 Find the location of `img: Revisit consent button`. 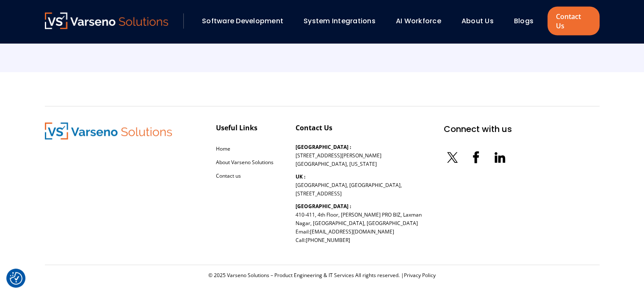

img: Revisit consent button is located at coordinates (16, 278).